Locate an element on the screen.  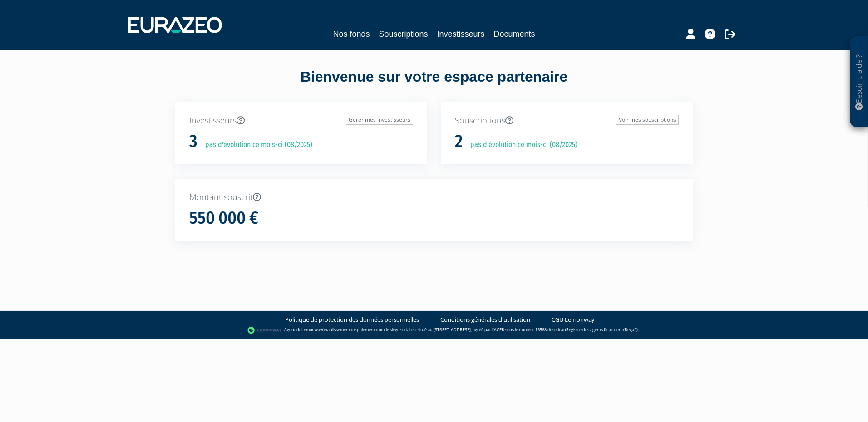
a: CGU Lemonway is located at coordinates (574, 320).